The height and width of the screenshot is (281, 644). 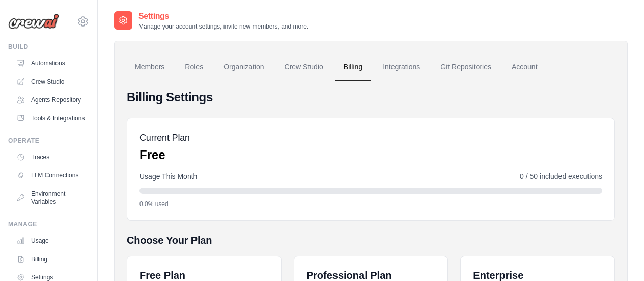 I want to click on a: Organization, so click(x=243, y=67).